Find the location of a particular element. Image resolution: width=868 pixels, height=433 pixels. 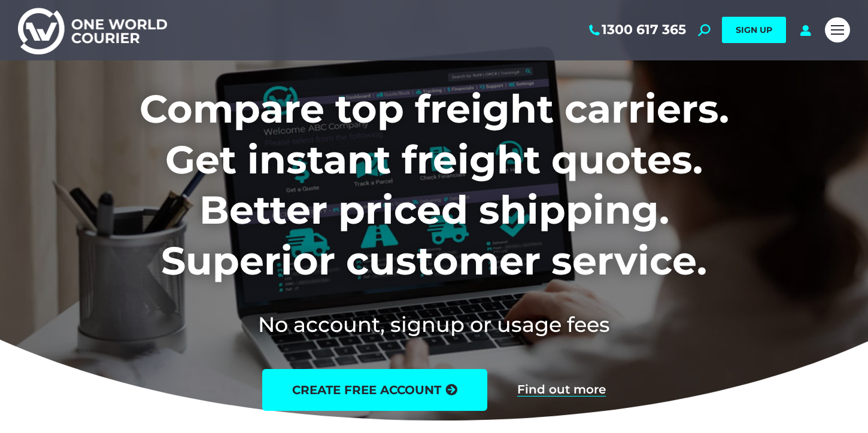

img: One World Courier is located at coordinates (92, 30).